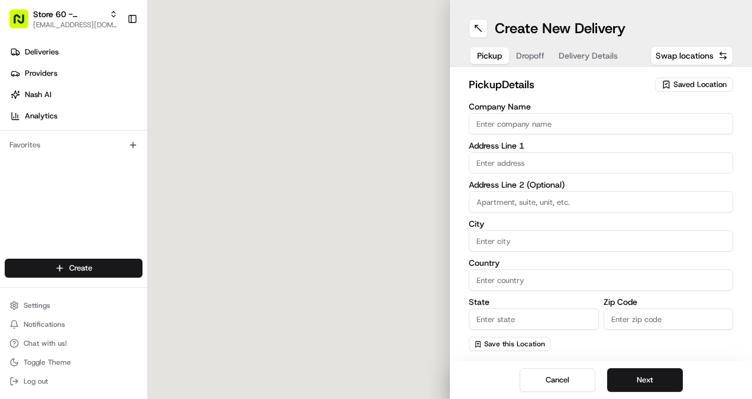 This screenshot has height=399, width=752. Describe the element at coordinates (76, 73) in the screenshot. I see `a: Providers` at that location.